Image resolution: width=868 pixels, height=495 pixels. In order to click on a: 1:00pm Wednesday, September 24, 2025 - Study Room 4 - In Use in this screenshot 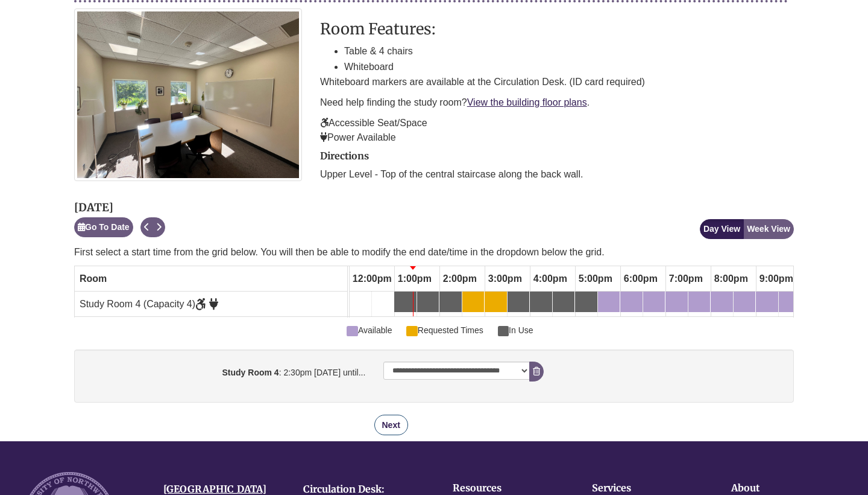, I will do `click(405, 302)`.